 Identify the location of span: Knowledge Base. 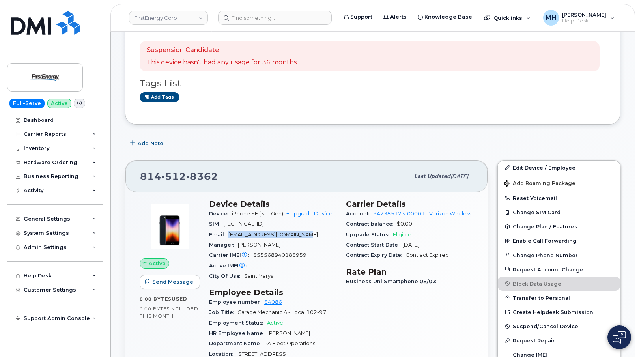
(448, 17).